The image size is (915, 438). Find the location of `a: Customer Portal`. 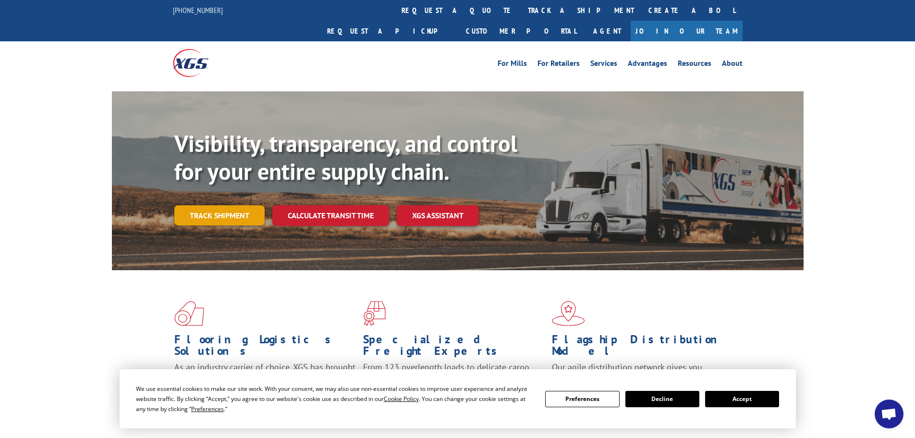

a: Customer Portal is located at coordinates (521, 31).